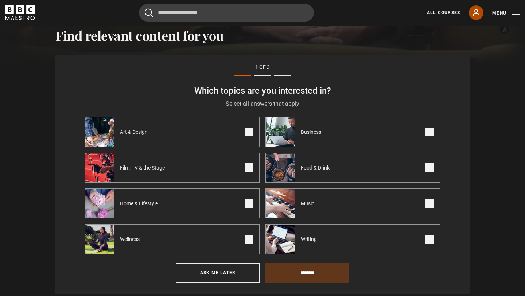 This screenshot has width=525, height=296. I want to click on span: Food & Drink, so click(316, 168).